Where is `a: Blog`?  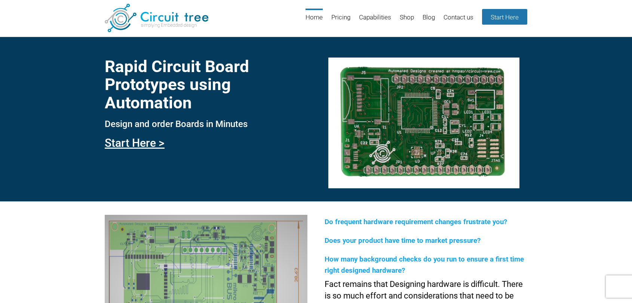 a: Blog is located at coordinates (429, 21).